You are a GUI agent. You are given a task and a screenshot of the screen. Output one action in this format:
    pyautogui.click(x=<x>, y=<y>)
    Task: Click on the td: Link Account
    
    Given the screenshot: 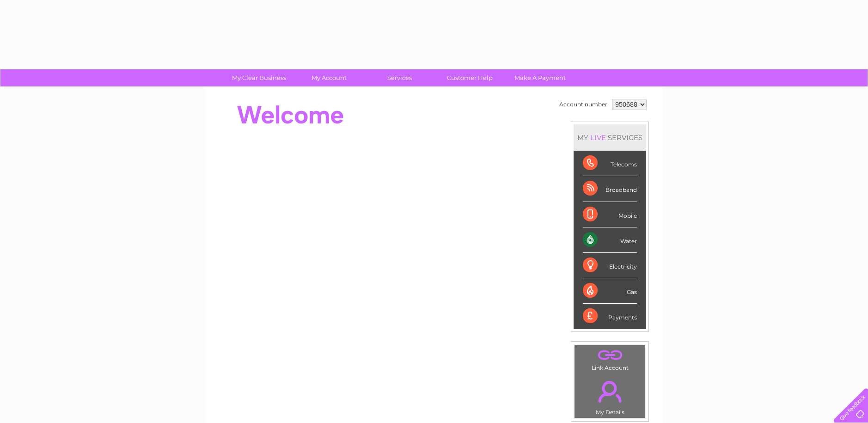 What is the action you would take?
    pyautogui.click(x=610, y=359)
    